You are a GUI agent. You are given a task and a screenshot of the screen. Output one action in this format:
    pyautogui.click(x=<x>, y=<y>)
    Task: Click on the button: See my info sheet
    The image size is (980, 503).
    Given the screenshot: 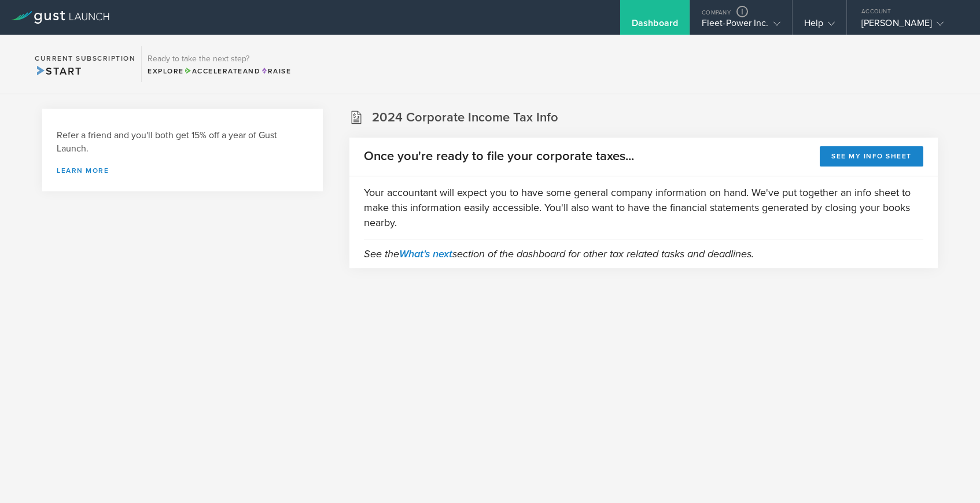 What is the action you would take?
    pyautogui.click(x=871, y=156)
    